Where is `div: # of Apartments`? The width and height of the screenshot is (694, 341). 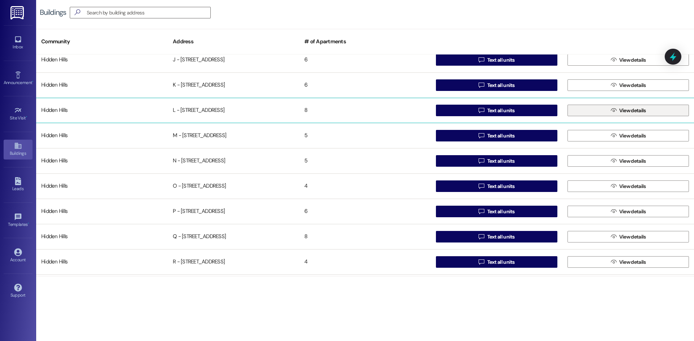
div: # of Apartments is located at coordinates (365, 42).